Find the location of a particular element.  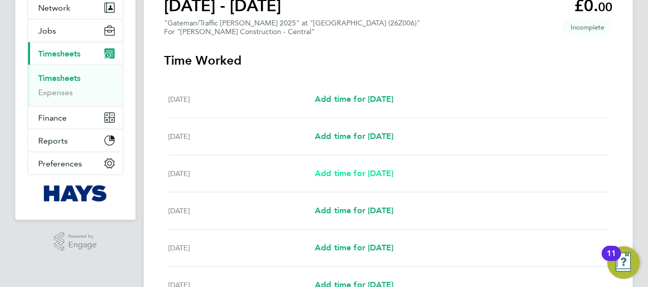

span: Network is located at coordinates (54, 8).